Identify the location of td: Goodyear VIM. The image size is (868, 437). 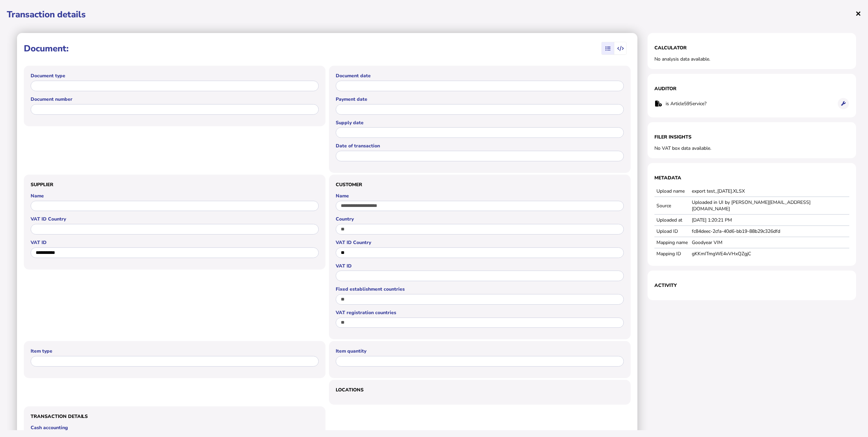
(769, 242).